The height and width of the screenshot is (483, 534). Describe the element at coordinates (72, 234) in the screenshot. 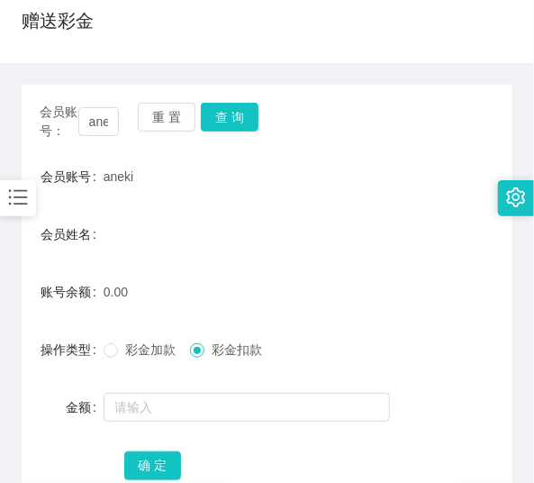

I see `label: 会员姓名` at that location.